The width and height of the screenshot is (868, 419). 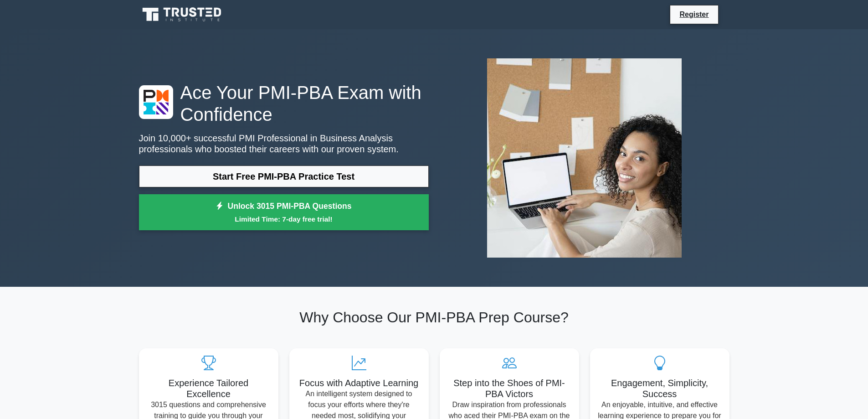 I want to click on a: Unlock 3015 PMI-PBA QuestionsLimited Time: 7-day free trial!, so click(x=284, y=213).